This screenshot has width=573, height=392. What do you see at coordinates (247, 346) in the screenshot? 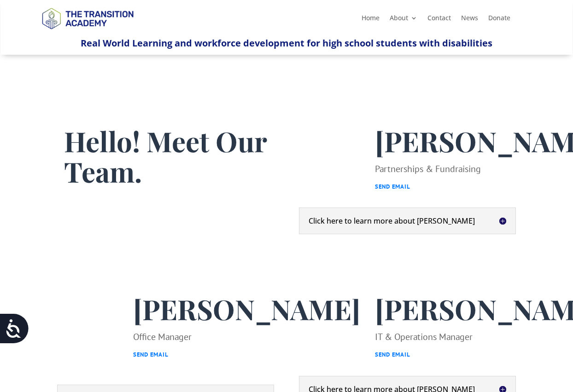
I see `p: Office Manager` at bounding box center [247, 346].